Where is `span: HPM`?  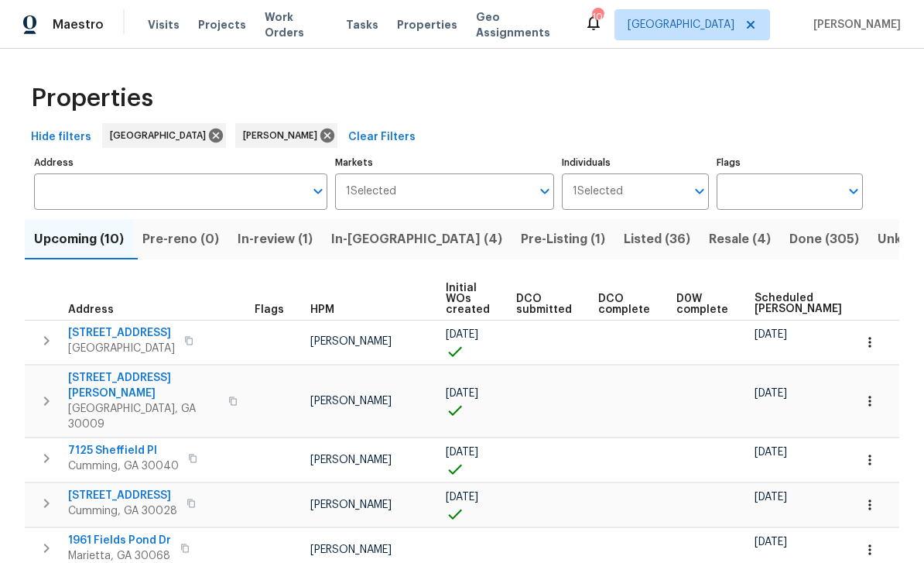
span: HPM is located at coordinates (322, 310).